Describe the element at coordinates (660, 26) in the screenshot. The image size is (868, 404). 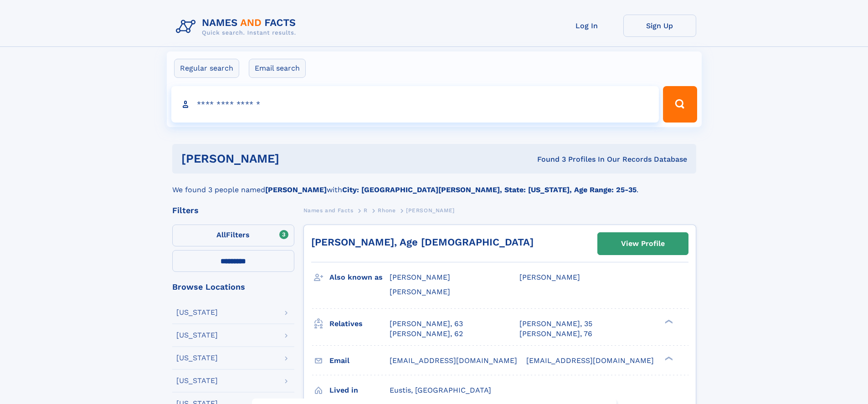
I see `a: Sign Up` at that location.